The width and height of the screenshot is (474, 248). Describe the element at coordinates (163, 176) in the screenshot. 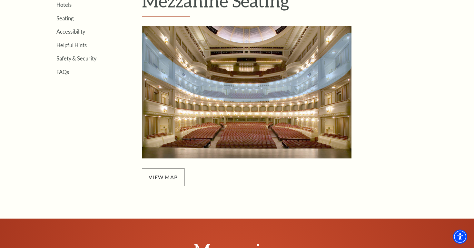

I see `a: view map - open in a new tab` at that location.